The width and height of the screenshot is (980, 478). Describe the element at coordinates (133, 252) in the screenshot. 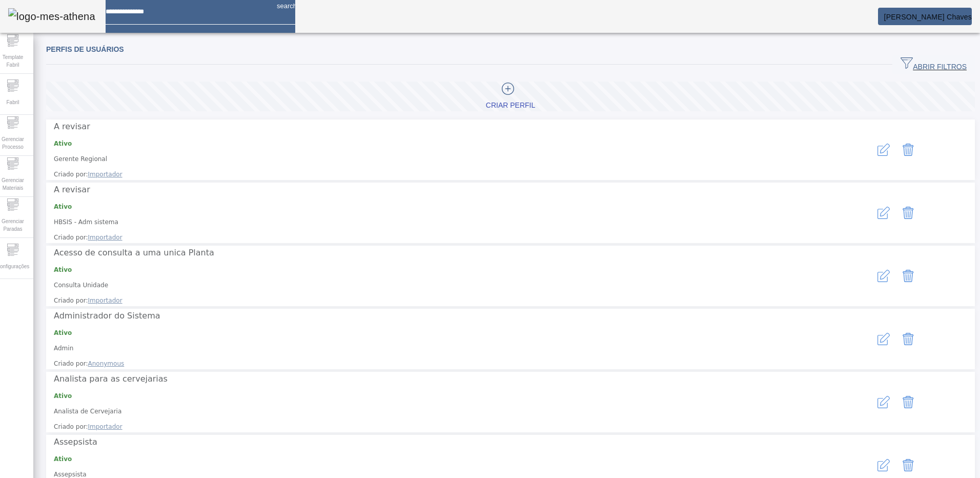

I see `span: Acesso de consulta a uma unica Planta` at that location.